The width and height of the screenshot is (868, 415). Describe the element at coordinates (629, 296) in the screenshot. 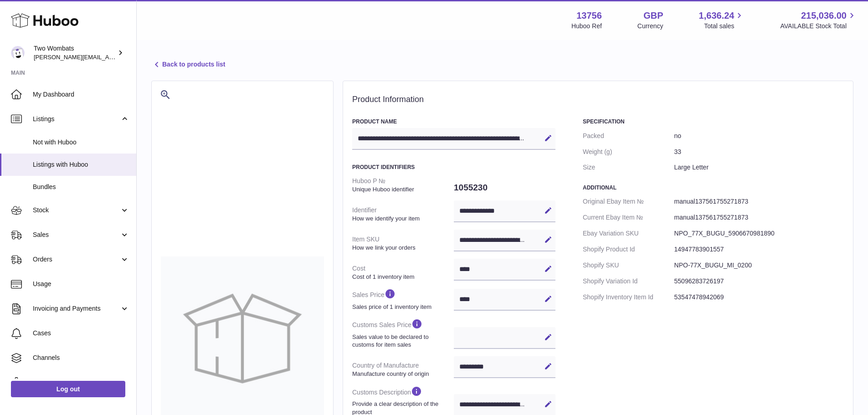

I see `dt: Shopify Inventory Item Id` at that location.